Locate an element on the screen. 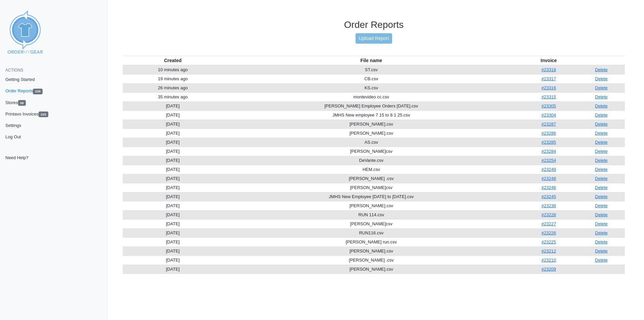  th: File name is located at coordinates (371, 60).